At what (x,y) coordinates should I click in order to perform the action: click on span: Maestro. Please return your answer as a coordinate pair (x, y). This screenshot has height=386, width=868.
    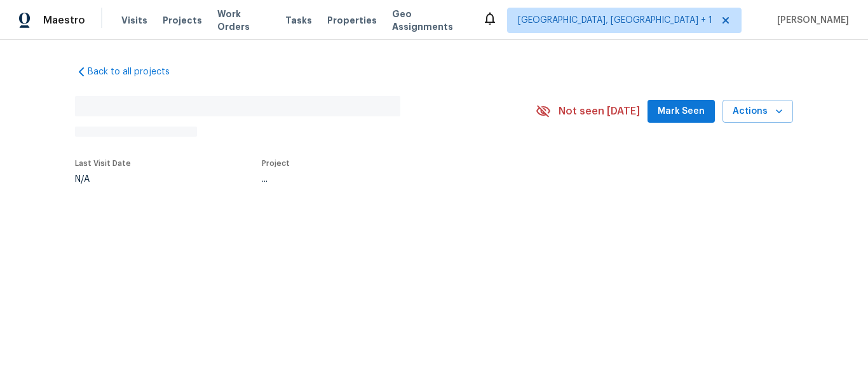
    Looking at the image, I should click on (64, 21).